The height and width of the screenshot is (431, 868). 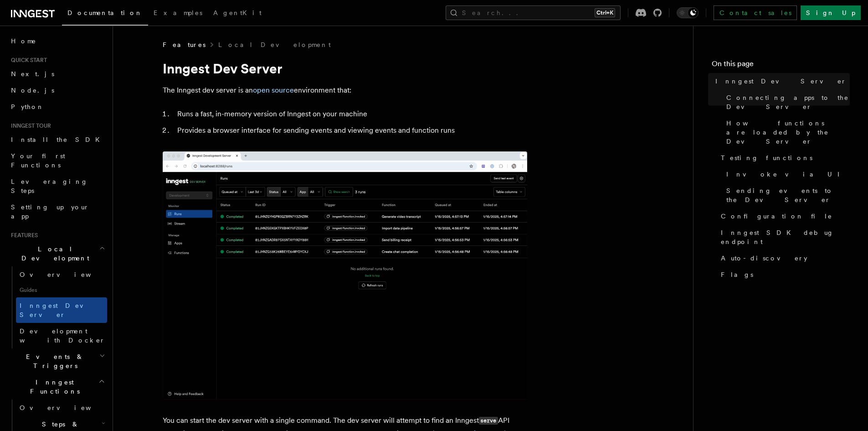 I want to click on a: Inngest SDK debug endpoint, so click(x=783, y=237).